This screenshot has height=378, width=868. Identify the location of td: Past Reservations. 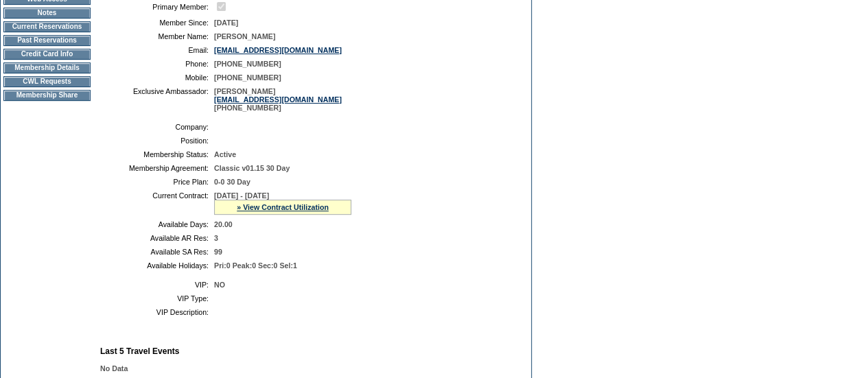
(47, 41).